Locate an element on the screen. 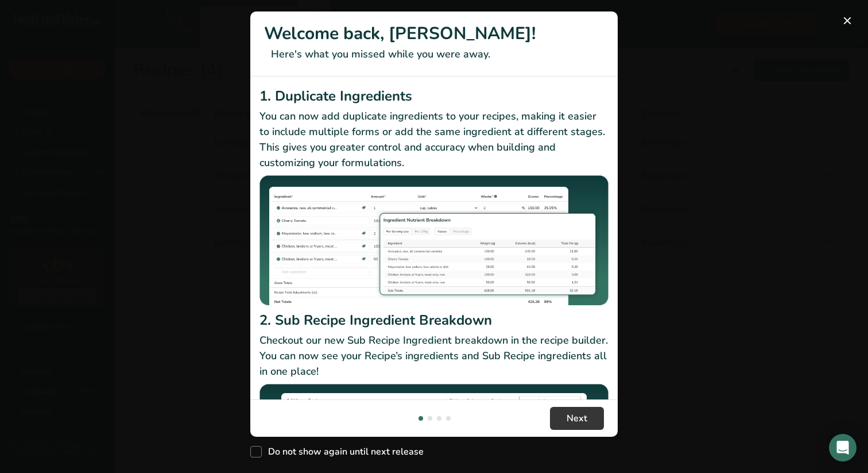 The image size is (868, 473). p: Checkout our new Sub Recipe Ingredient breakdown in the recipe builder. You can now see your Reci... is located at coordinates (434, 355).